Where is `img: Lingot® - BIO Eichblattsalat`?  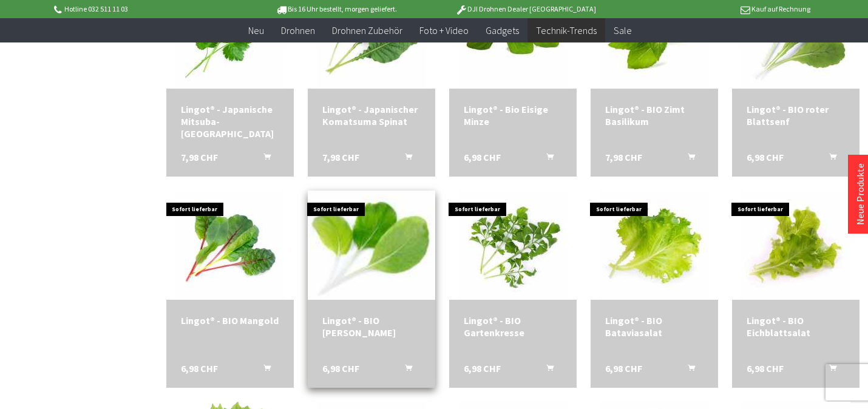 img: Lingot® - BIO Eichblattsalat is located at coordinates (795, 246).